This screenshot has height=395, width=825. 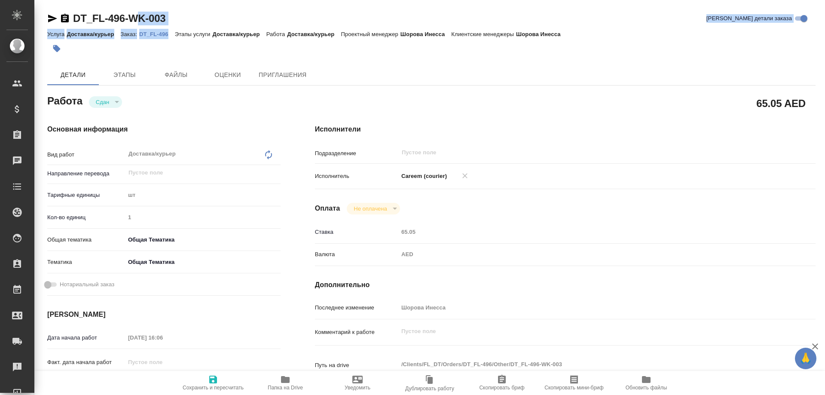 What do you see at coordinates (357, 153) in the screenshot?
I see `p: Подразделение` at bounding box center [357, 153].